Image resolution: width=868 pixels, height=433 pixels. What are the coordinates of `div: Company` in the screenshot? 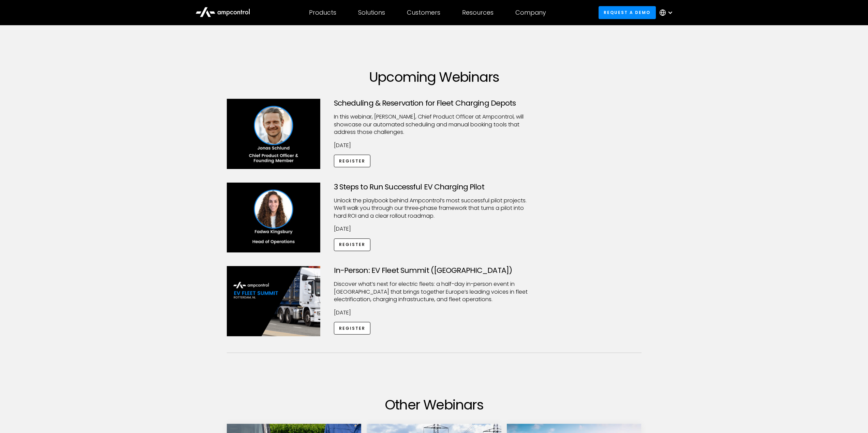 It's located at (531, 12).